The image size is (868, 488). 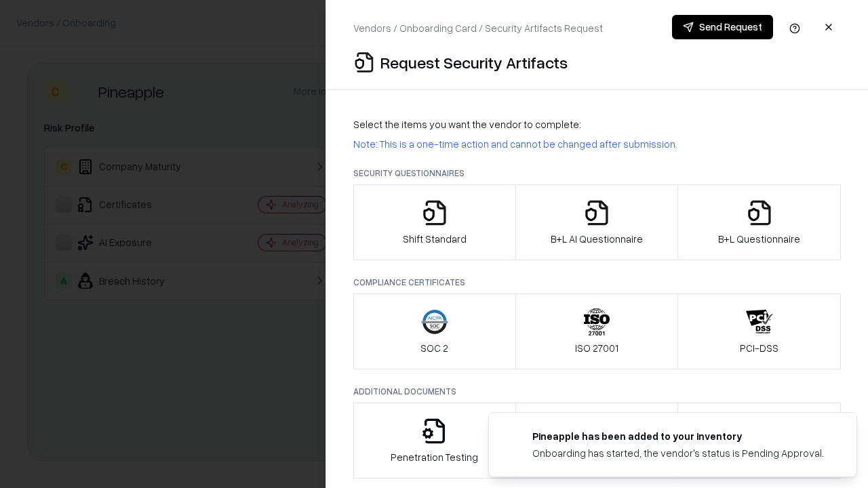 I want to click on img: pineappleenergy.com, so click(x=513, y=437).